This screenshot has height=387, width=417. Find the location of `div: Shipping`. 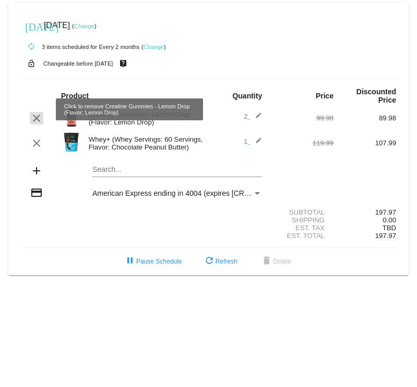

div: Shipping is located at coordinates (302, 220).